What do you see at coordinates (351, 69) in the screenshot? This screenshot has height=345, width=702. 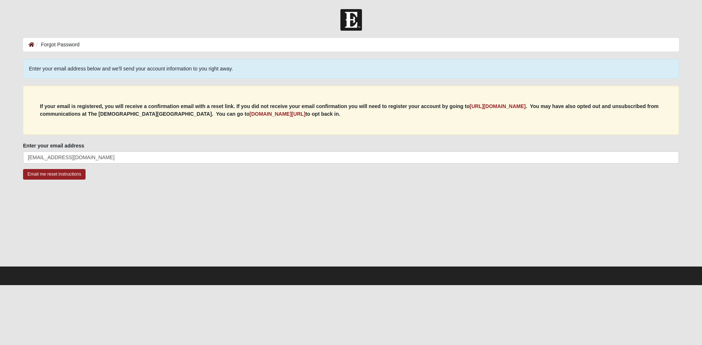 I see `div: Enter your email address below and we'll send your account information to you right away.` at bounding box center [351, 69].